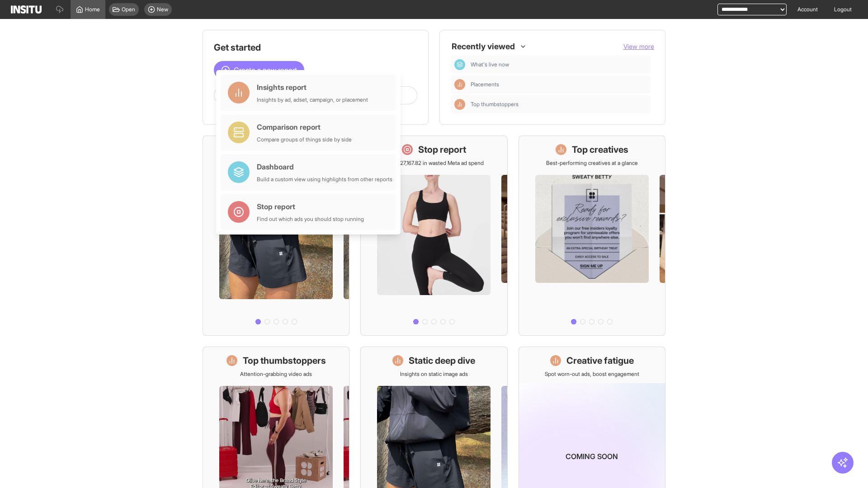 This screenshot has width=868, height=488. What do you see at coordinates (276, 235) in the screenshot?
I see `a: What's live nowSee all active ads instantly` at bounding box center [276, 235].